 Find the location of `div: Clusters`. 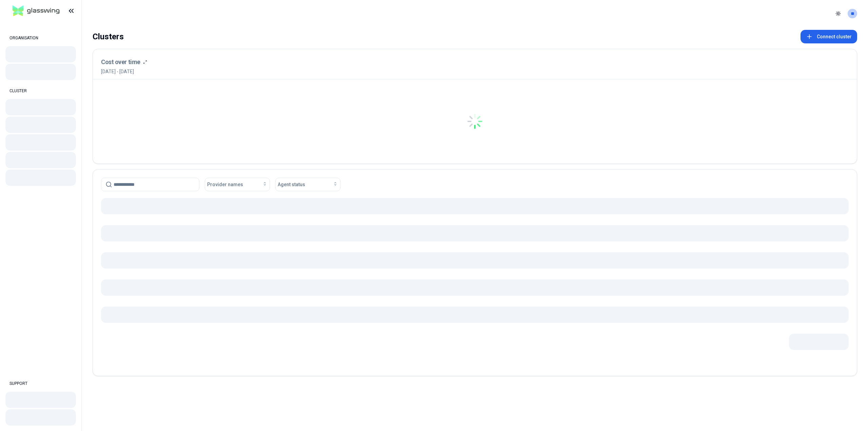

div: Clusters is located at coordinates (108, 37).